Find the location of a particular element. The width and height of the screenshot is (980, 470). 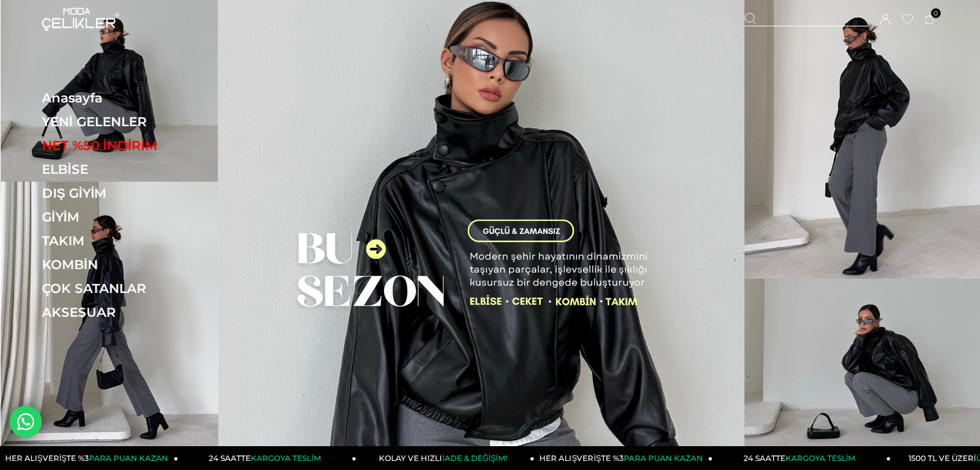

span: İADE & DEĞİŞİM! is located at coordinates (475, 458).